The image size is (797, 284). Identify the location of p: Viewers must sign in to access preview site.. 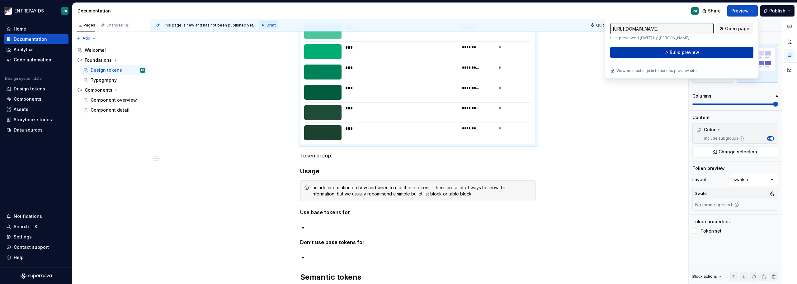
(657, 71).